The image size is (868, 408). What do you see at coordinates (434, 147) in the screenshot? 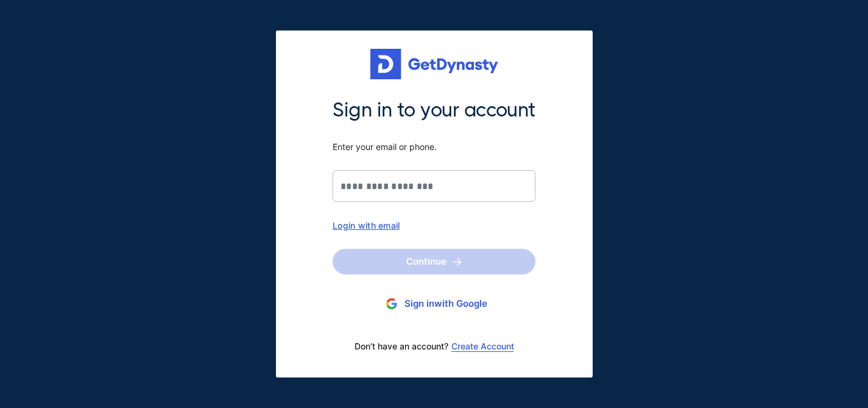
I see `span: Enter your email or phone.` at bounding box center [434, 147].